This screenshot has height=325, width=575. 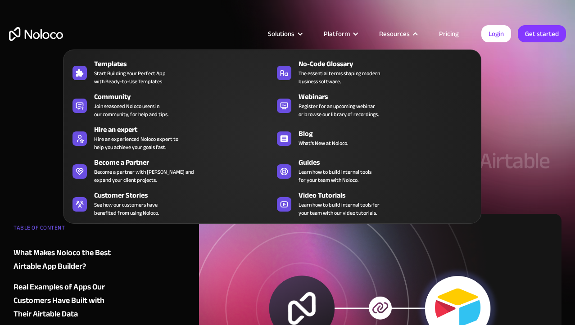 I want to click on a: Pricing, so click(x=449, y=34).